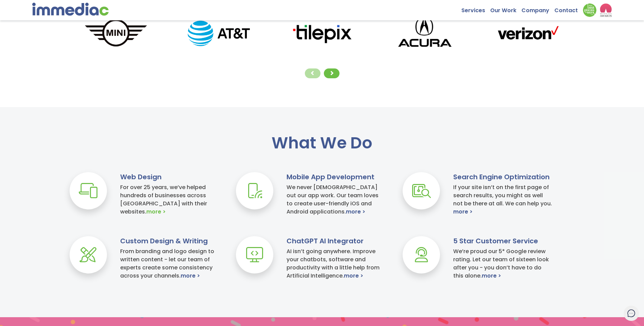 The image size is (644, 326). Describe the element at coordinates (590, 10) in the screenshot. I see `img: Down` at that location.